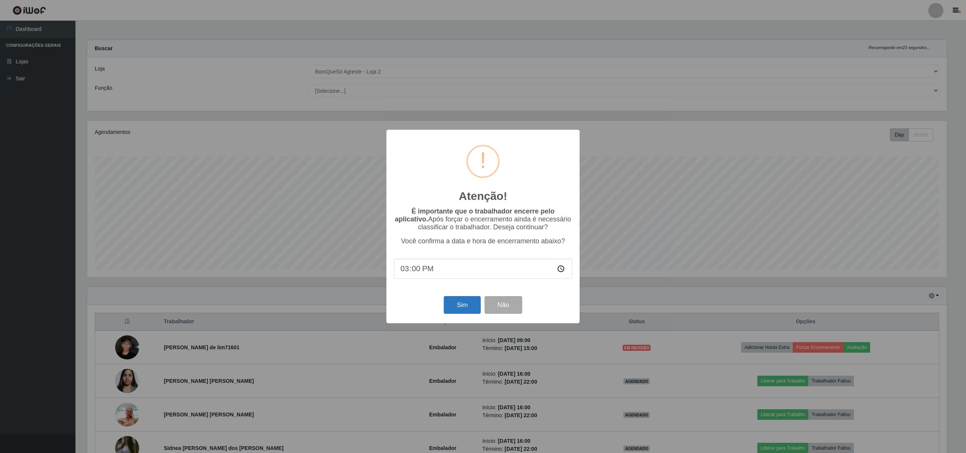 The height and width of the screenshot is (453, 966). Describe the element at coordinates (483, 241) in the screenshot. I see `p: Você confirma a data e hora de encerramento abaixo?` at that location.